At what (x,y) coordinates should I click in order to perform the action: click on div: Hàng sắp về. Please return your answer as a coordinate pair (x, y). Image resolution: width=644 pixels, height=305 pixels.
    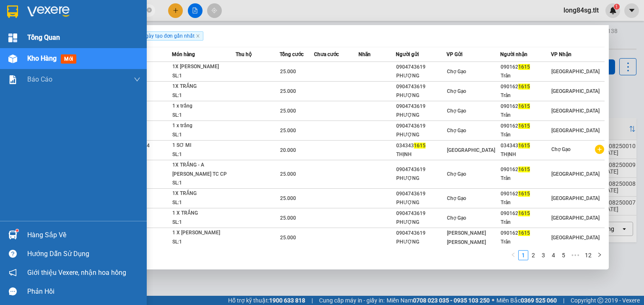
    Looking at the image, I should click on (84, 235).